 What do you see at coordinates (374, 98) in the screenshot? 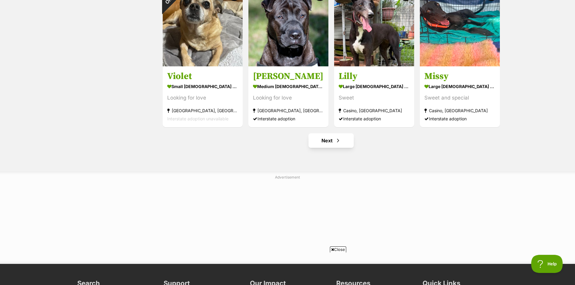
I see `div: Sweet` at bounding box center [374, 98].